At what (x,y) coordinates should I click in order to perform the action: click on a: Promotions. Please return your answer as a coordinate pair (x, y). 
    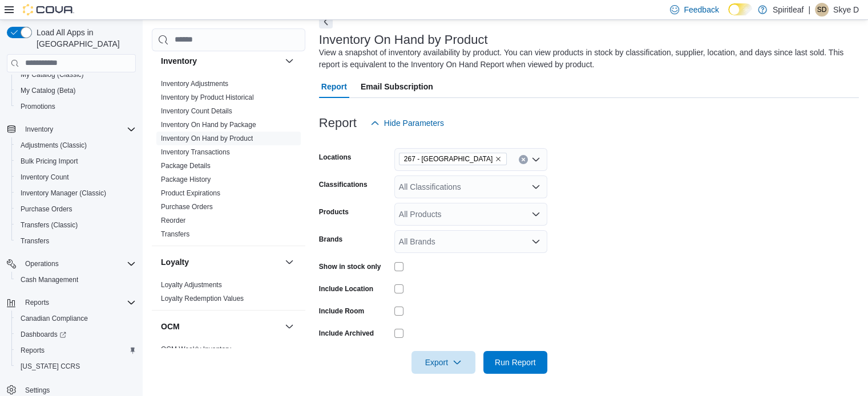
    Looking at the image, I should click on (38, 107).